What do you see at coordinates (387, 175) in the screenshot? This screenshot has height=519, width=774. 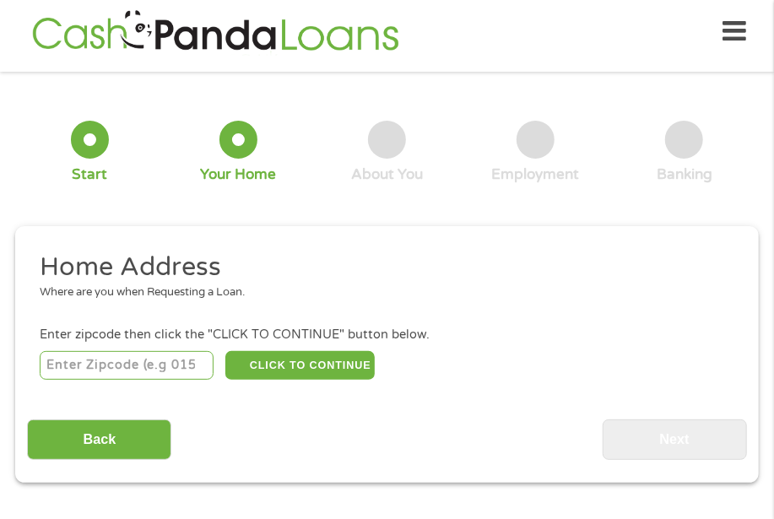 I see `div: About You` at bounding box center [387, 175].